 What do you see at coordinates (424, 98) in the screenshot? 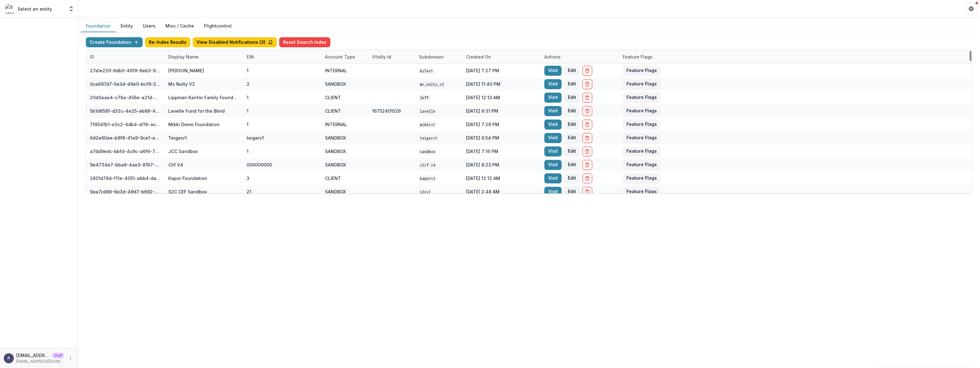
I see `code: lkff` at bounding box center [424, 98].